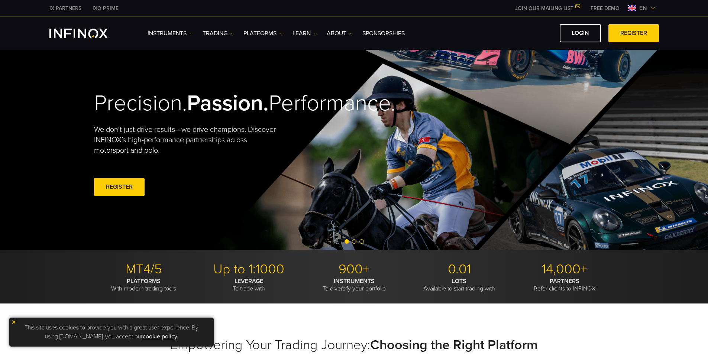 This screenshot has width=708, height=354. What do you see at coordinates (170, 33) in the screenshot?
I see `a: Instruments` at bounding box center [170, 33].